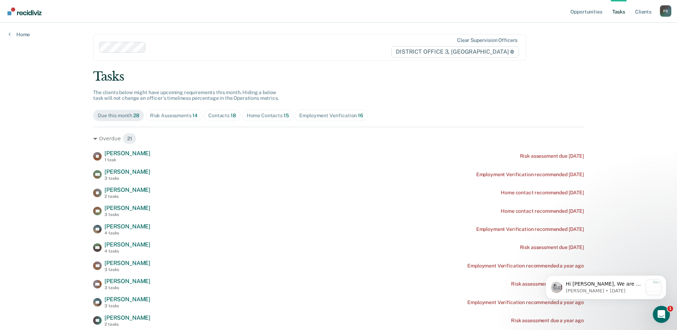 The image size is (677, 330). Describe the element at coordinates (360, 116) in the screenshot. I see `span: 16` at that location.